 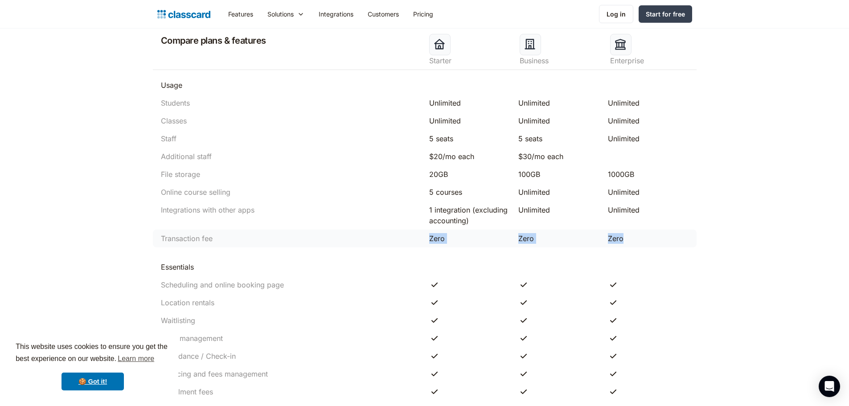 What do you see at coordinates (214, 374) in the screenshot?
I see `div: Invoicing and fees management` at bounding box center [214, 374].